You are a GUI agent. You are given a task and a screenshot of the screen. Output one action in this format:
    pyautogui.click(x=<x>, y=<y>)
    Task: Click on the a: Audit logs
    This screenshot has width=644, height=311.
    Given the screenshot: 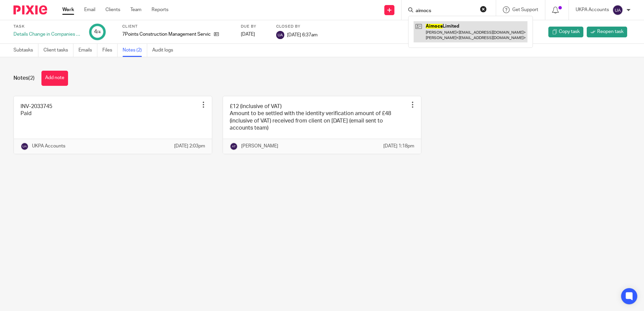 What is the action you would take?
    pyautogui.click(x=165, y=50)
    